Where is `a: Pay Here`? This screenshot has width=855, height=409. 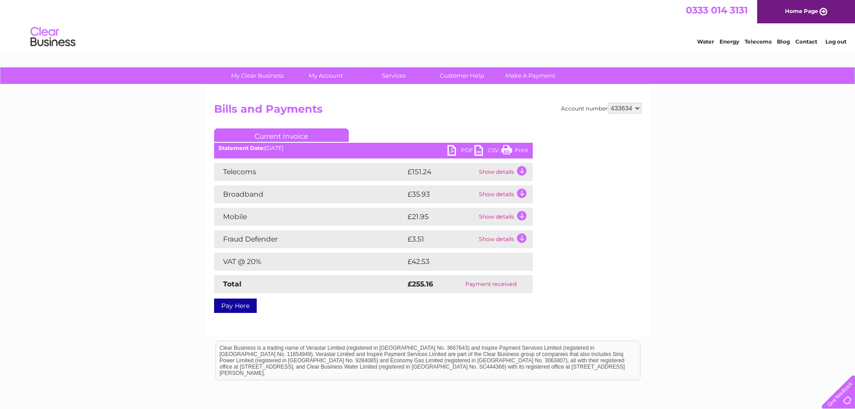 a: Pay Here is located at coordinates (235, 306).